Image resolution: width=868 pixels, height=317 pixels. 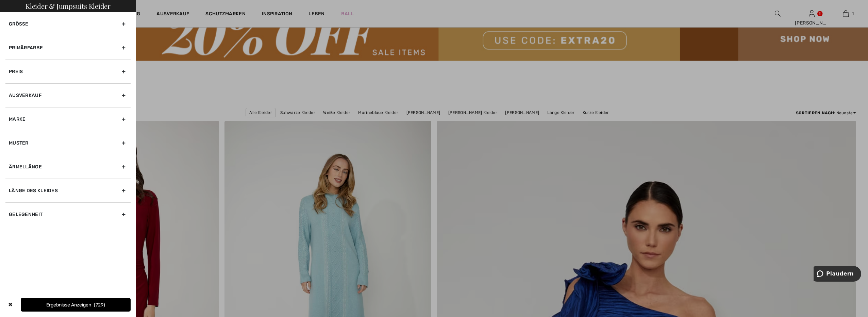 What do you see at coordinates (27, 8) in the screenshot?
I see `span: Plaudern` at bounding box center [27, 8].